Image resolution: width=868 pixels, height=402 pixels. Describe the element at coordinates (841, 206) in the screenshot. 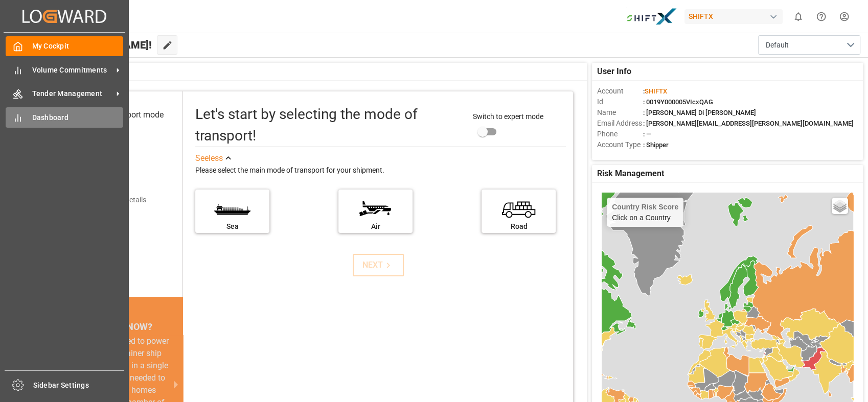

I see `a: Layers` at that location.